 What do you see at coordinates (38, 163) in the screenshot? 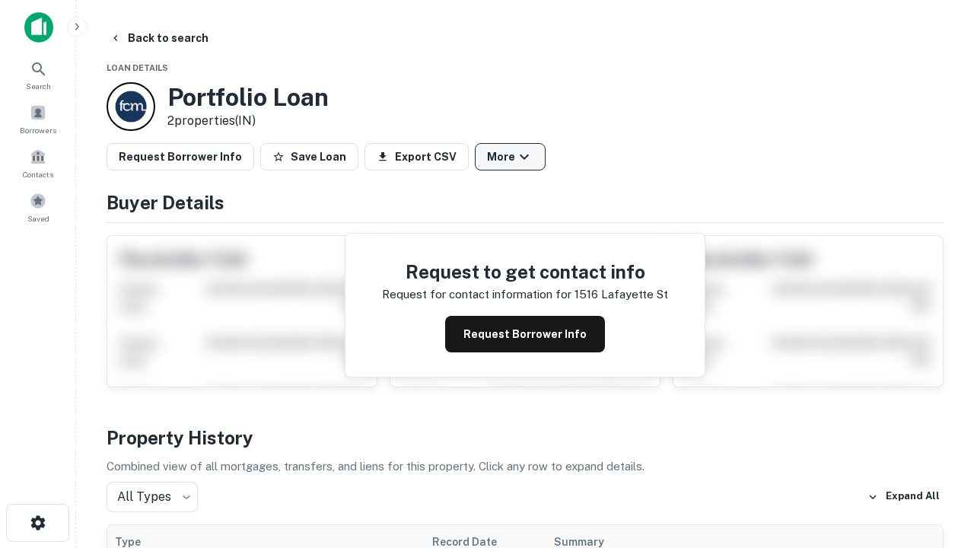
I see `div: Contacts` at bounding box center [38, 163].